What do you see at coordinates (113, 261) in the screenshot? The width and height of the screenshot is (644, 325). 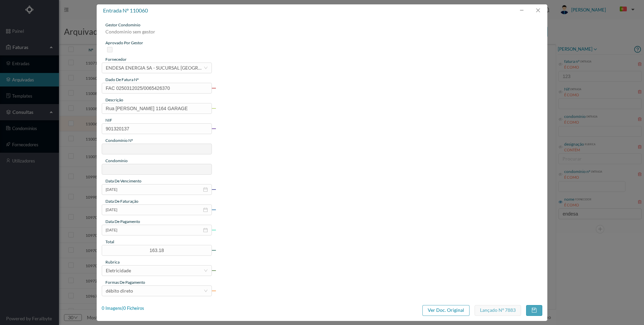 I see `span: rubrica` at bounding box center [113, 261].